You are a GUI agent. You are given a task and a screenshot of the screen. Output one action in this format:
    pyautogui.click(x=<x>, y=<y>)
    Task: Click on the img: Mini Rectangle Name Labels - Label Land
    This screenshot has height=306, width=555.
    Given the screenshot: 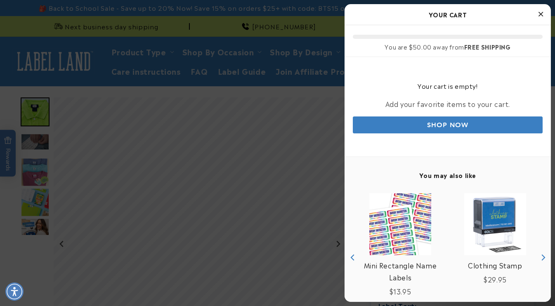 What is the action you would take?
    pyautogui.click(x=400, y=224)
    